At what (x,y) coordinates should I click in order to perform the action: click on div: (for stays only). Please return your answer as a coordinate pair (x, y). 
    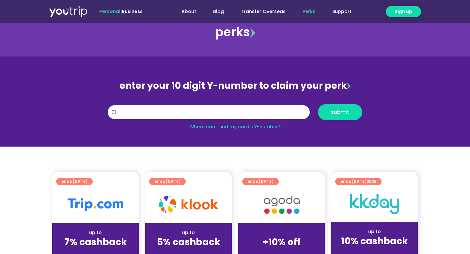
    Looking at the image, I should click on (375, 251).